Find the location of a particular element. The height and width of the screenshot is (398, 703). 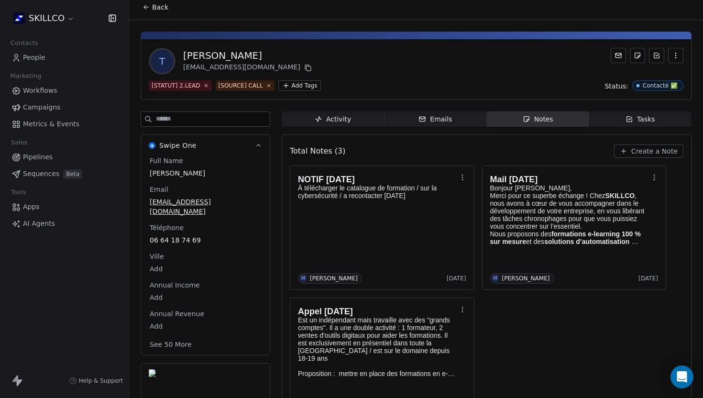

span: Marketing is located at coordinates (26, 76).